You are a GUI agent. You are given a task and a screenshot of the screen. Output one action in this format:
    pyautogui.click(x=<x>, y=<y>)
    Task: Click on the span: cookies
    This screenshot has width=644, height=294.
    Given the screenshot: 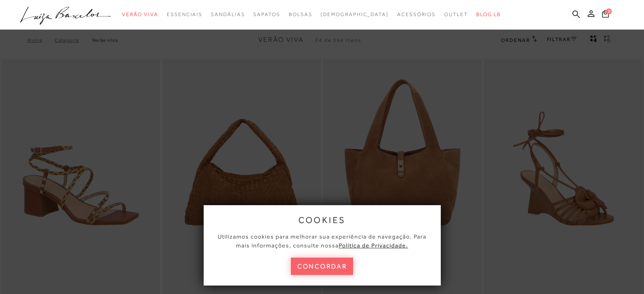 What is the action you would take?
    pyautogui.click(x=322, y=220)
    